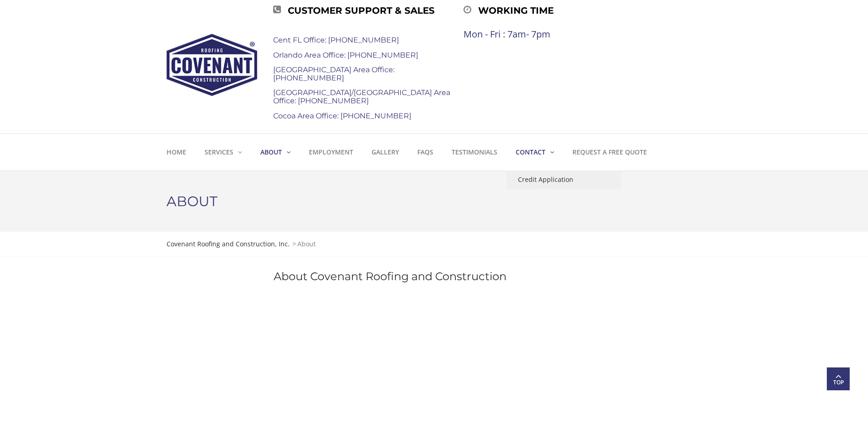 The image size is (868, 436). I want to click on span: Top, so click(838, 383).